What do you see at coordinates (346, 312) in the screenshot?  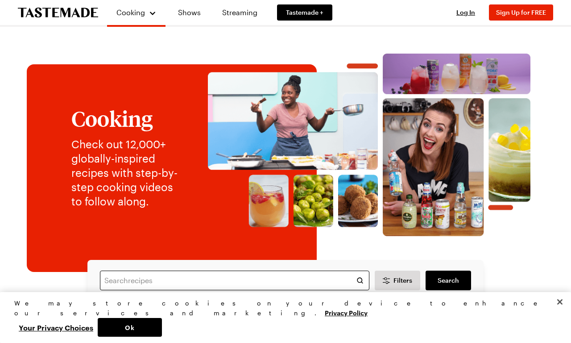 I see `a: More information about your privacy, opens in a new tab` at bounding box center [346, 312].